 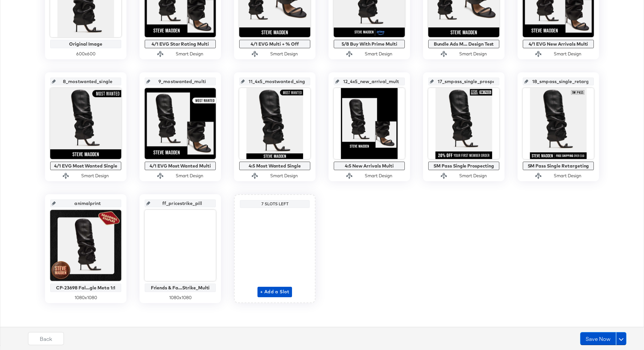 I want to click on button: Save Now, so click(x=598, y=339).